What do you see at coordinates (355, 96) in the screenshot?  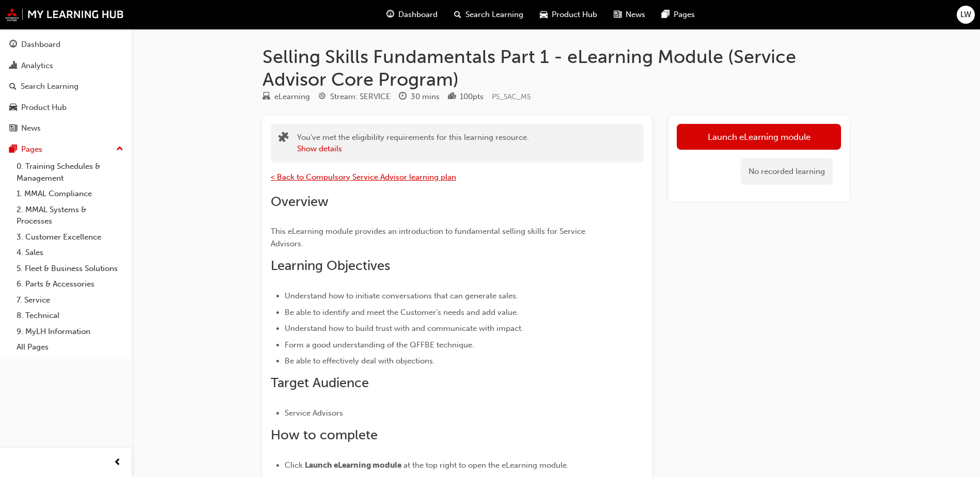 I see `div: Stream` at bounding box center [355, 96].